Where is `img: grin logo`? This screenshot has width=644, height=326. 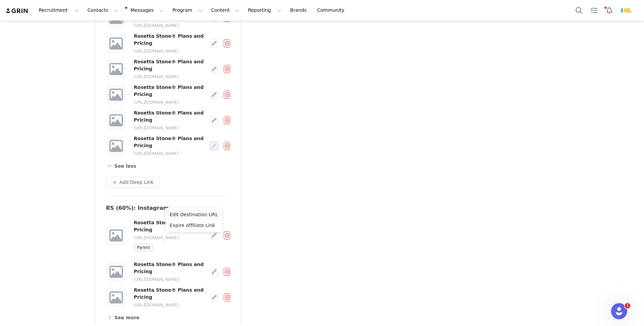 img: grin logo is located at coordinates (17, 10).